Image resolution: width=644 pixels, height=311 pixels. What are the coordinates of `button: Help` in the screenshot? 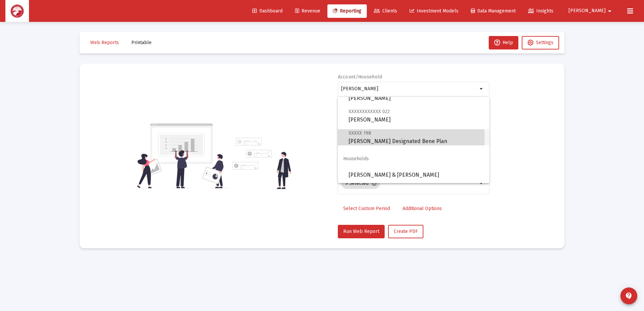 It's located at (504, 43).